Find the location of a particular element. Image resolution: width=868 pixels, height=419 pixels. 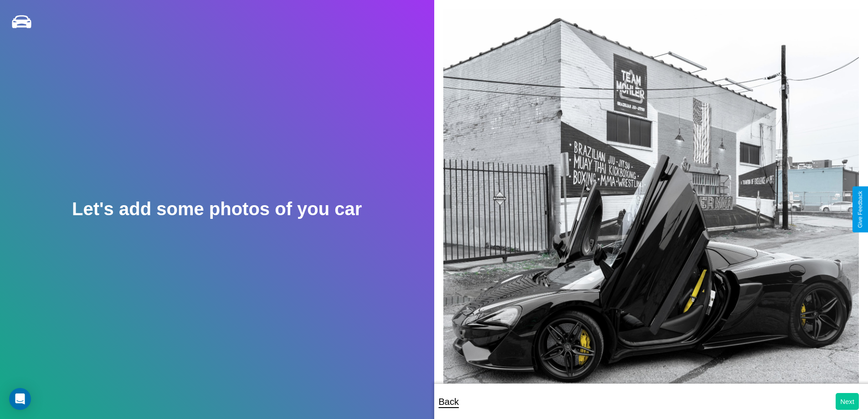

h2: Let's add some photos of you car is located at coordinates (217, 209).